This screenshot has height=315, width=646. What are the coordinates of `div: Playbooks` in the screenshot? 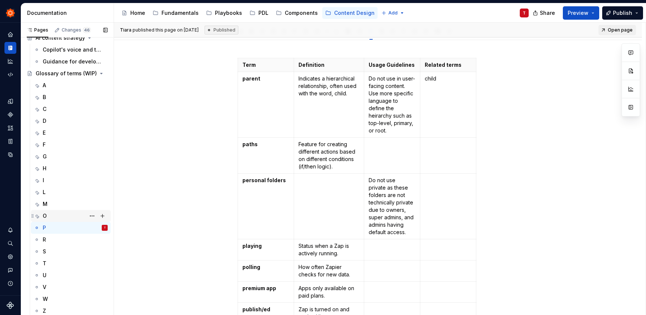 It's located at (228, 13).